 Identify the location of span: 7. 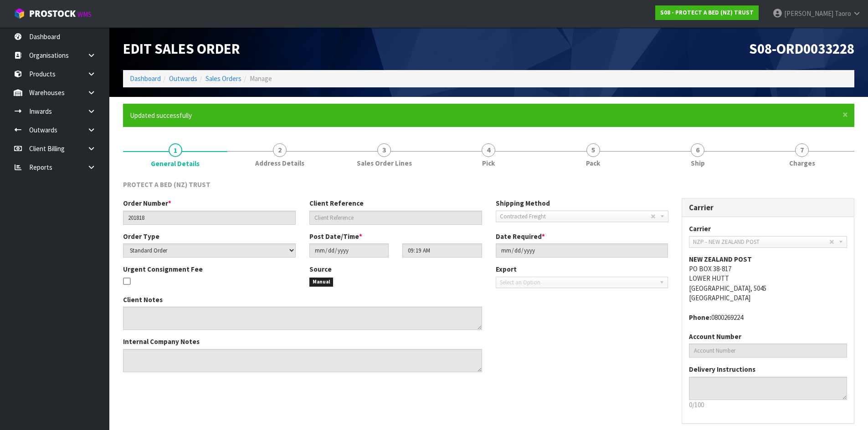
(802, 150).